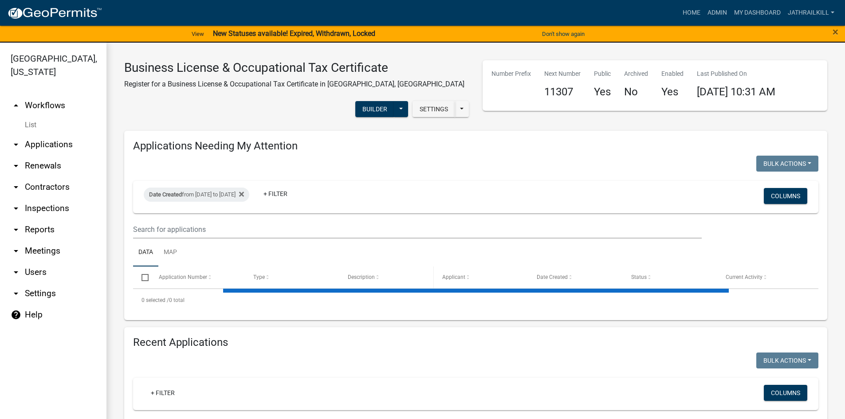 This screenshot has height=419, width=845. Describe the element at coordinates (563, 92) in the screenshot. I see `h4: 11307` at that location.